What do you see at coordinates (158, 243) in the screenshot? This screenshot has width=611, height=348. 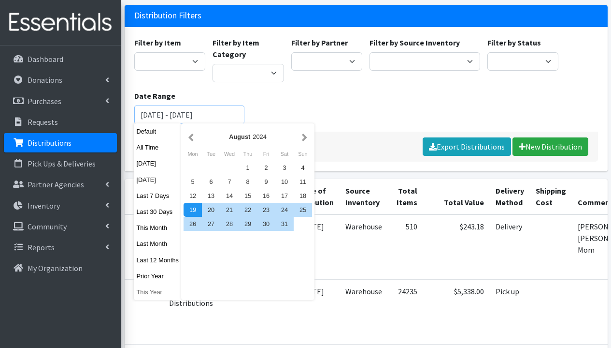 I see `button: Last Month` at bounding box center [158, 243].